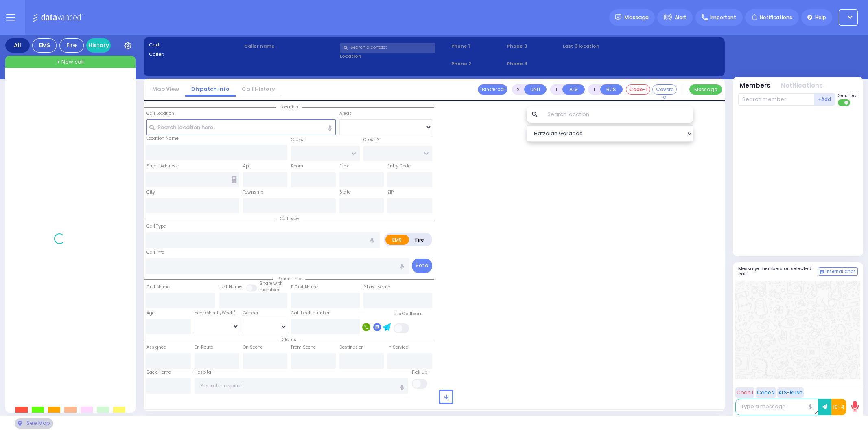 The height and width of the screenshot is (431, 868). What do you see at coordinates (802, 85) in the screenshot?
I see `button: Notifications` at bounding box center [802, 85].